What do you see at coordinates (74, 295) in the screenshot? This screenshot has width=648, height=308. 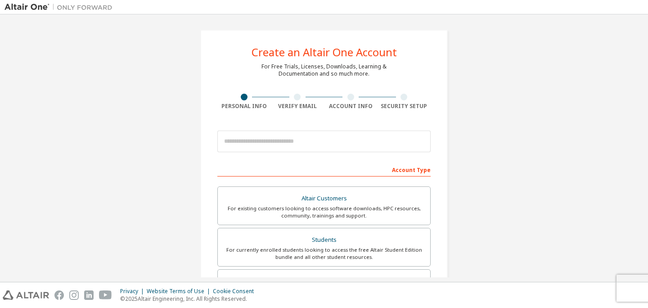 I see `img: instagram.svg` at bounding box center [74, 295].